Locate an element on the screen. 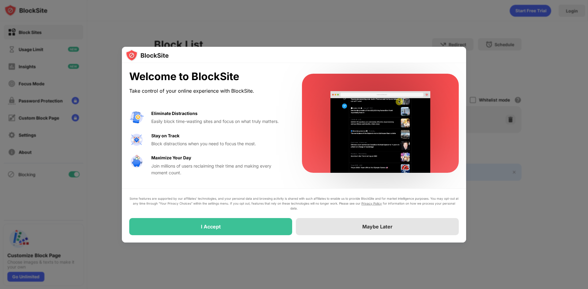 The width and height of the screenshot is (588, 289). div: Maximize Your Day is located at coordinates (171, 158).